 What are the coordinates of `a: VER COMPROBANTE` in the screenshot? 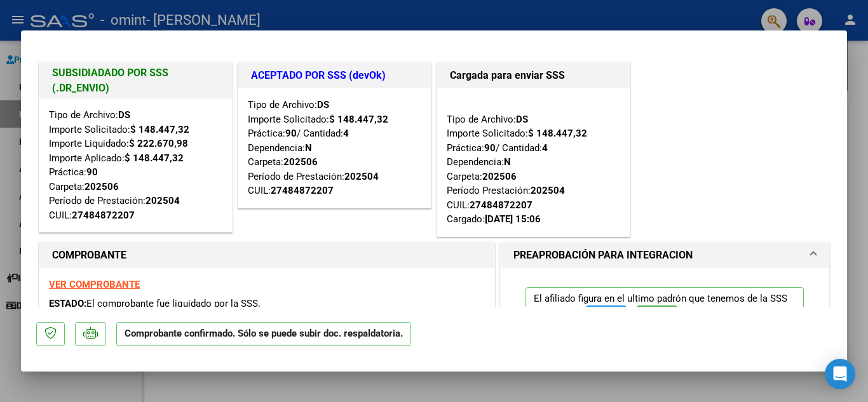 It's located at (94, 284).